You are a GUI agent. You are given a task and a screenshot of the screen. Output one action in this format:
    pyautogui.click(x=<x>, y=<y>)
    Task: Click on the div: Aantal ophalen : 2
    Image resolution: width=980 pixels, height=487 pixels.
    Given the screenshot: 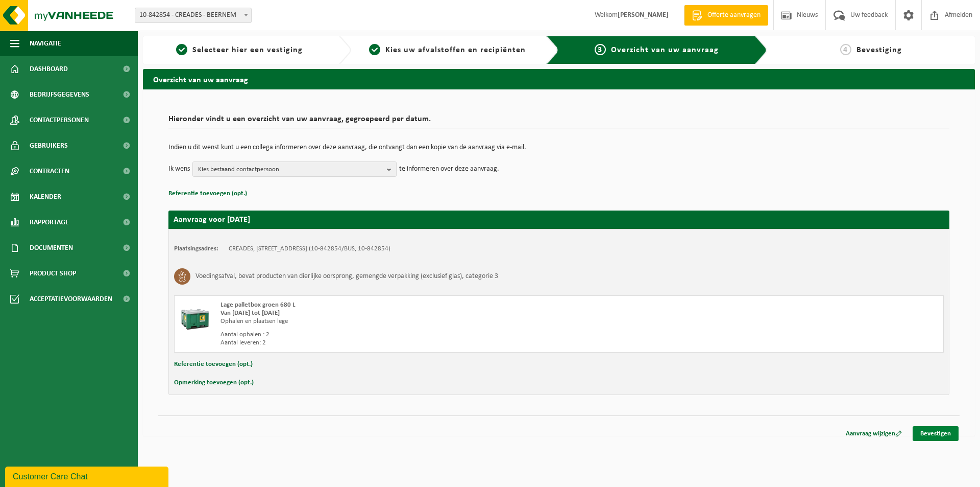 What is the action you would take?
    pyautogui.click(x=410, y=335)
    